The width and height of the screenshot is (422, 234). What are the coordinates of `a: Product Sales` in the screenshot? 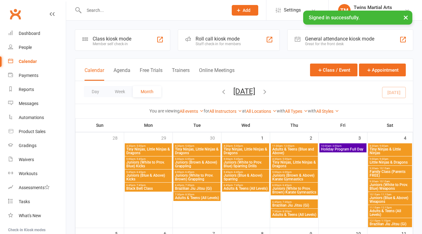 It's located at (37, 132).